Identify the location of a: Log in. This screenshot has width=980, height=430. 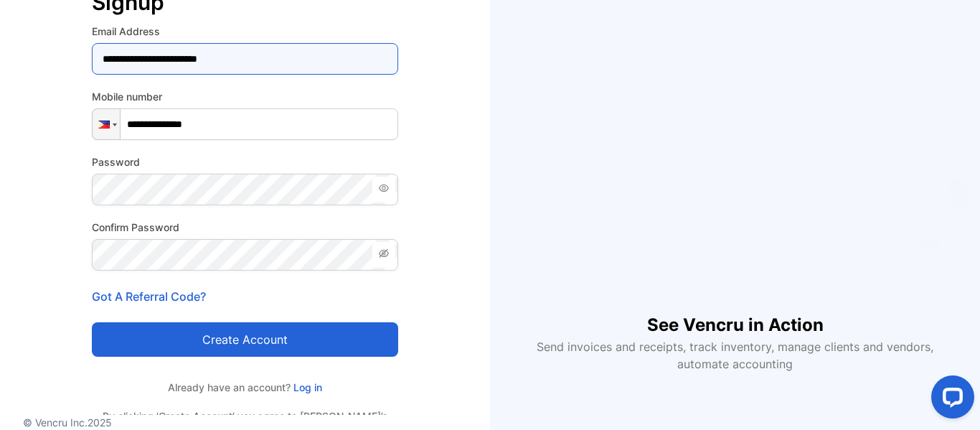
(306, 387).